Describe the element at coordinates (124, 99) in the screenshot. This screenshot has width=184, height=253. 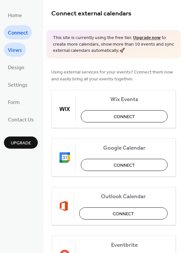
I see `span: Wix Events` at that location.